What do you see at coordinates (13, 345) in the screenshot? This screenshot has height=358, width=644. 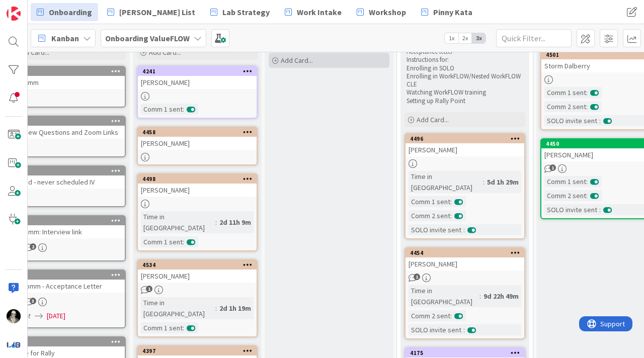 I see `img: avatar` at bounding box center [13, 345].